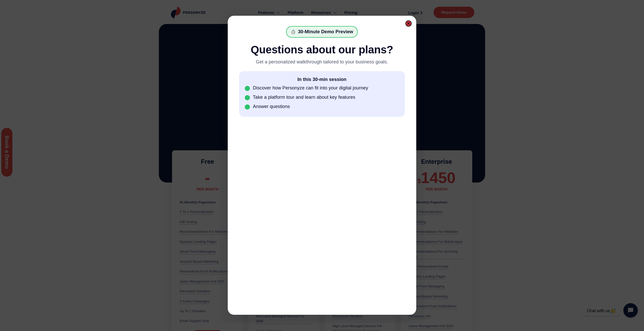 Image resolution: width=644 pixels, height=331 pixels. What do you see at coordinates (326, 32) in the screenshot?
I see `div: 30-Minute Demo Preview` at bounding box center [326, 32].